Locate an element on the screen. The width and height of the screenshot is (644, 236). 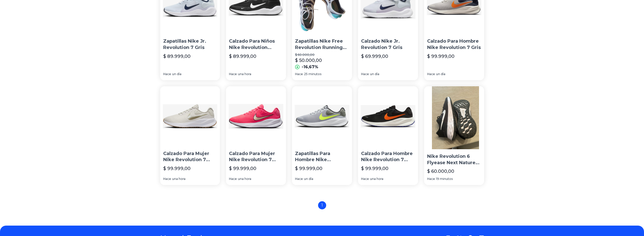
p: Zapatillas Nike Jr. Revolution 7 Gris is located at coordinates (190, 44).